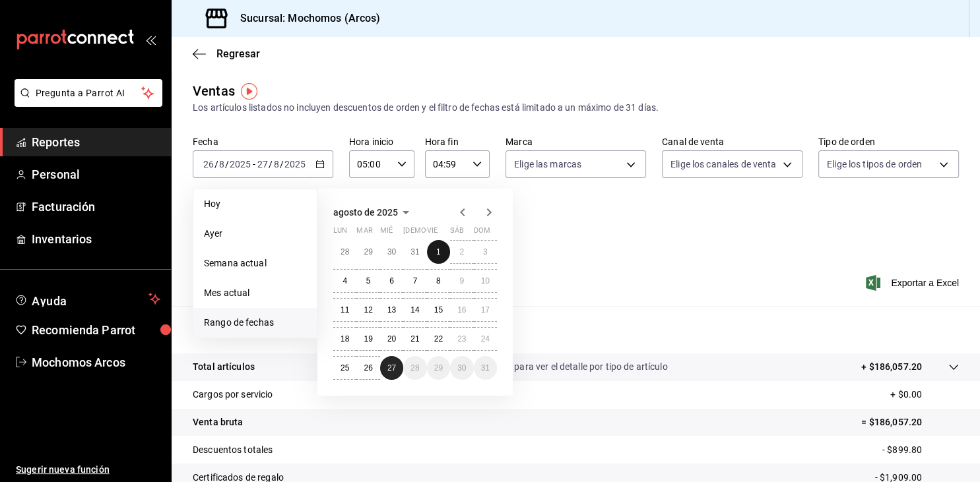 The width and height of the screenshot is (980, 482). Describe the element at coordinates (345, 339) in the screenshot. I see `abbr: 18 de agosto de 2025` at that location.